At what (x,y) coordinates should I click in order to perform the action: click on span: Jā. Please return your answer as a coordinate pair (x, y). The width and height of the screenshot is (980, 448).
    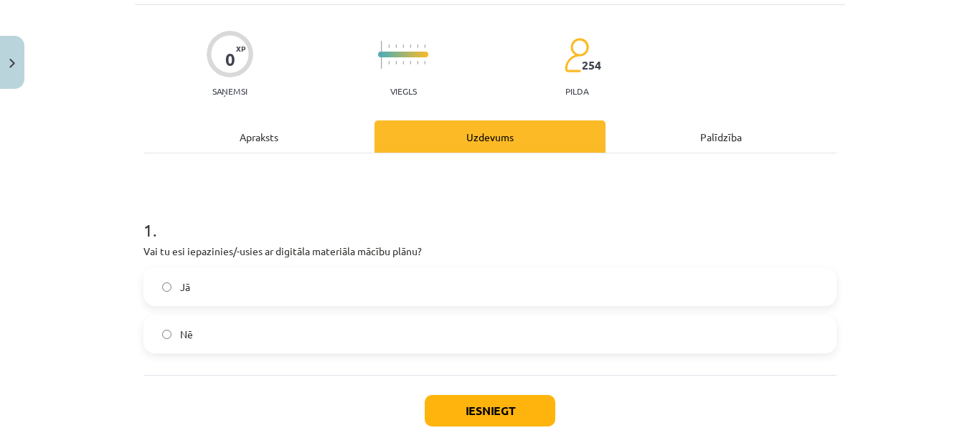
    Looking at the image, I should click on (185, 287).